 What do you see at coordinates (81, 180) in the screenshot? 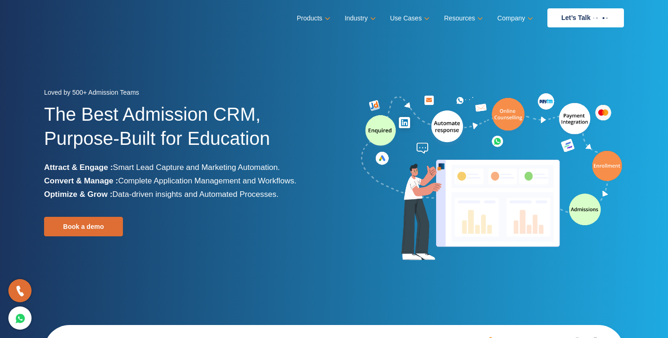
I see `b: Convert & Manage :` at bounding box center [81, 180].